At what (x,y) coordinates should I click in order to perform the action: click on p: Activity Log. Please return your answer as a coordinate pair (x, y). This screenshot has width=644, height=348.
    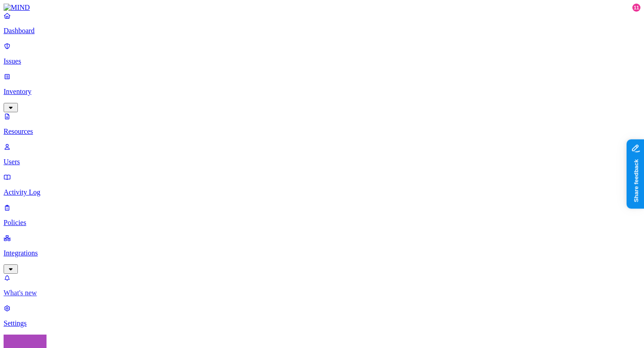
    Looking at the image, I should click on (322, 192).